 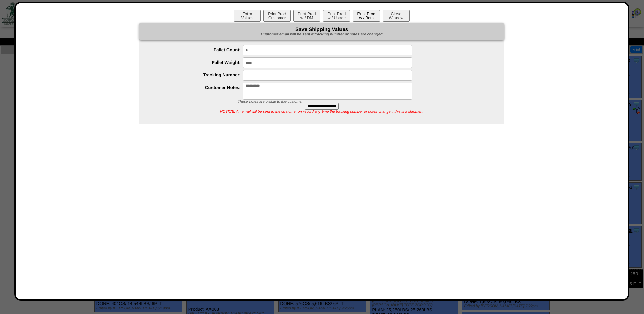 I want to click on span: NOTICE: An email will be sent to the customer on record any time the tracking number or notes cha..., so click(x=321, y=112).